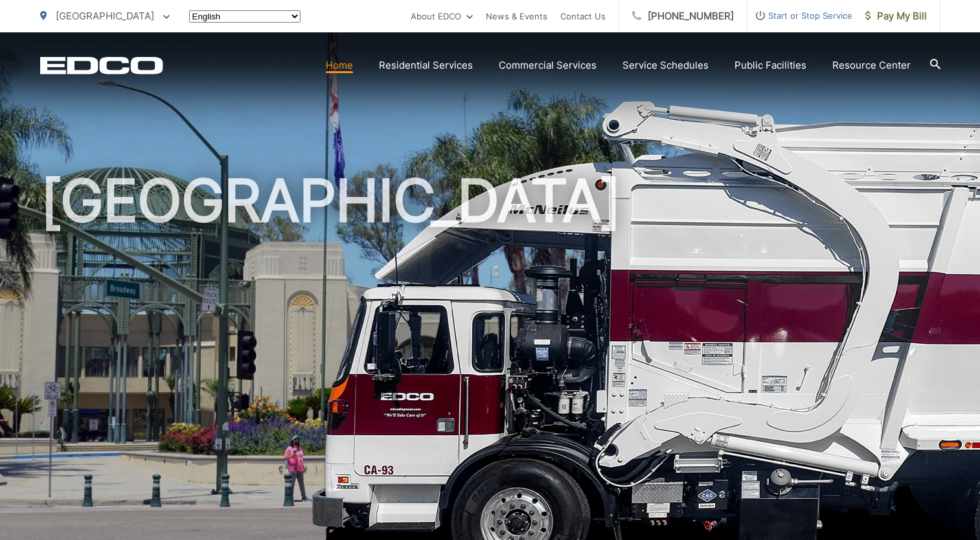  I want to click on a: Public Facilities, so click(770, 66).